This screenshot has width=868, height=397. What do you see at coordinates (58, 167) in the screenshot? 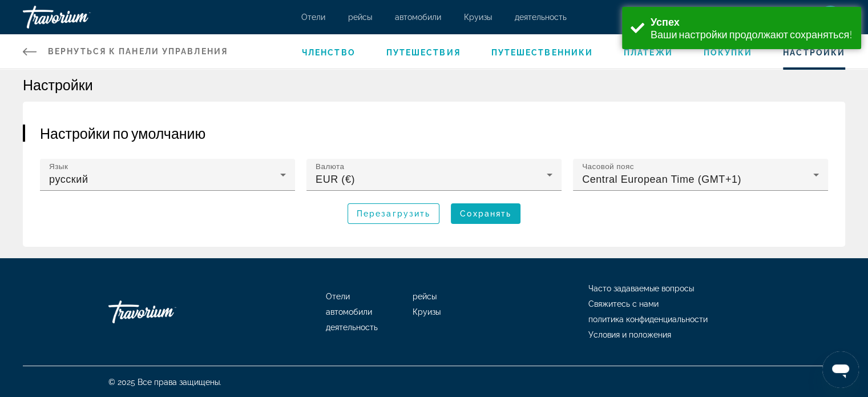
I see `mat-label: Язык` at bounding box center [58, 167].